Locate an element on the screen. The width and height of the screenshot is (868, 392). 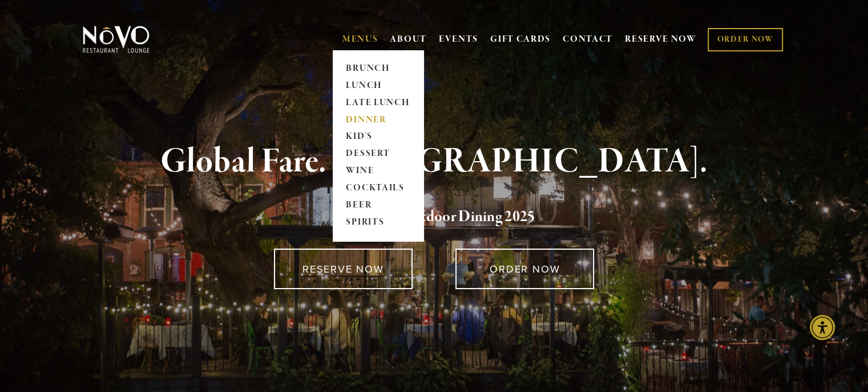
a: LUNCH is located at coordinates (378, 86).